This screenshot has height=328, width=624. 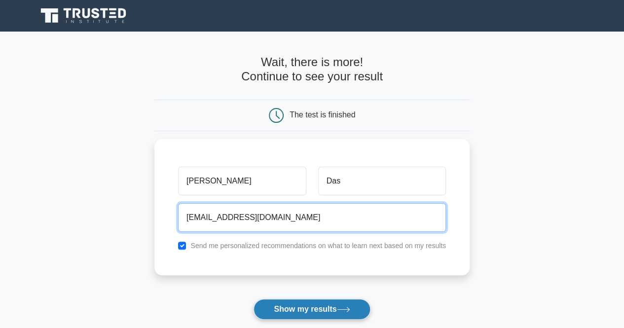 I want to click on label: Send me personalized recommendations on what to learn next based on my results, so click(x=318, y=246).